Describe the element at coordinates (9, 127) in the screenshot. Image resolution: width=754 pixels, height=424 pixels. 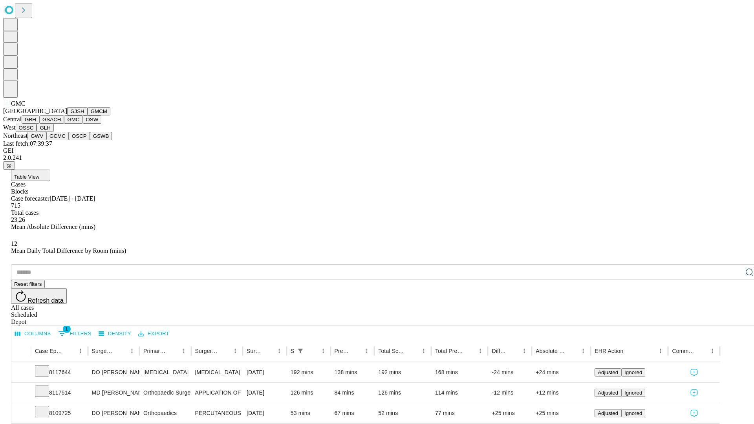
I see `span: West` at that location.